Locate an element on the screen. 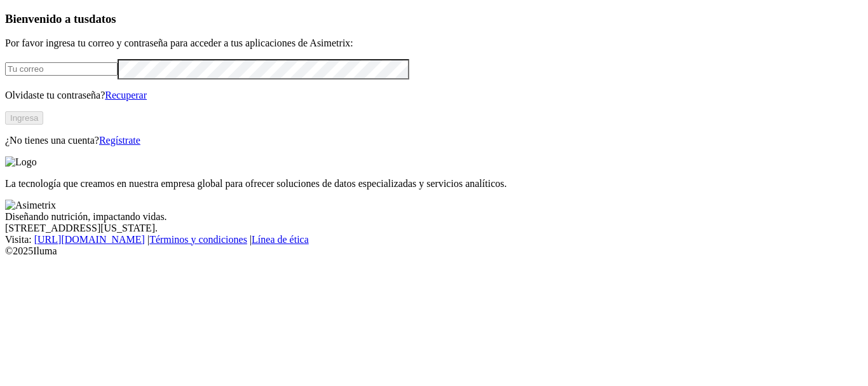 This screenshot has height=386, width=868. h3: Bienvenido a tus is located at coordinates (434, 19).